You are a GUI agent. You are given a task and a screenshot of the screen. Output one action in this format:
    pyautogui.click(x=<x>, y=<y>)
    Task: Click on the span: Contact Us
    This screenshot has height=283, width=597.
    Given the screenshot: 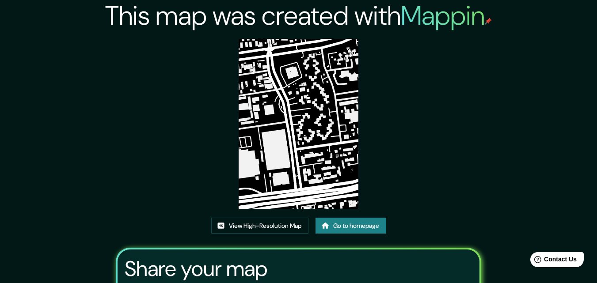 What is the action you would take?
    pyautogui.click(x=42, y=11)
    